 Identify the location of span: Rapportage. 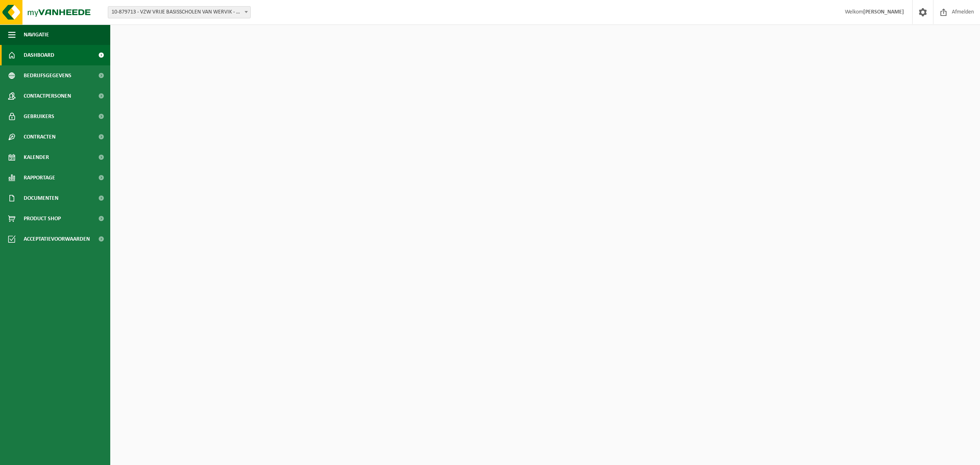
(39, 178).